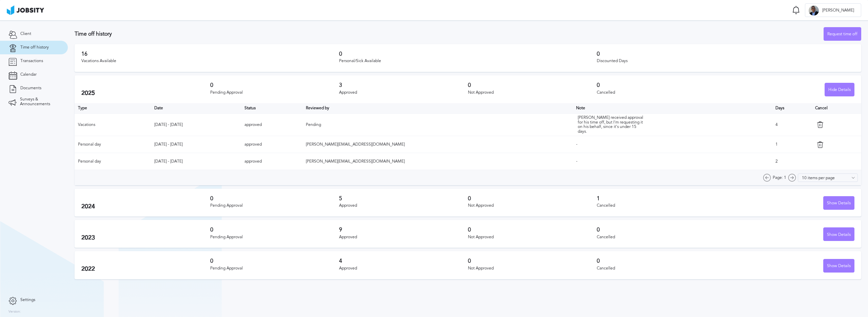 Image resolution: width=868 pixels, height=317 pixels. I want to click on h3: 16, so click(210, 54).